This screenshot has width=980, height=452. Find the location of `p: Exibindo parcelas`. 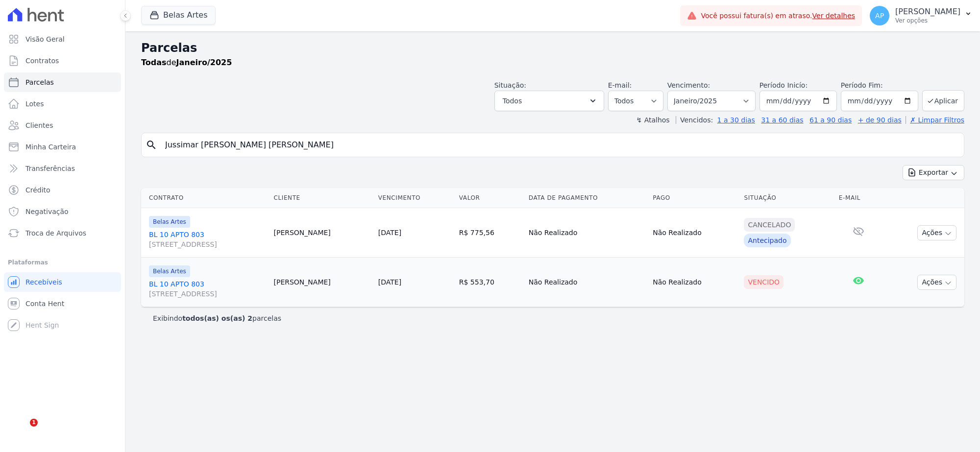

p: Exibindo parcelas is located at coordinates (217, 318).